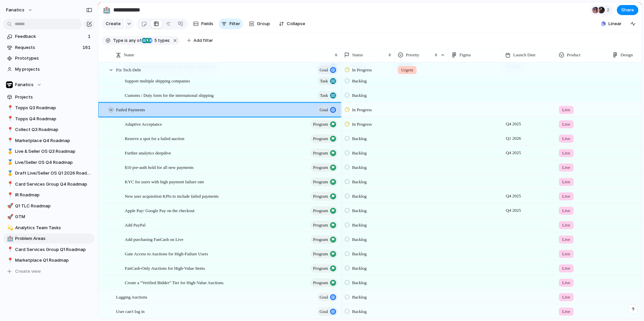  I want to click on a: Feedback1, so click(49, 37).